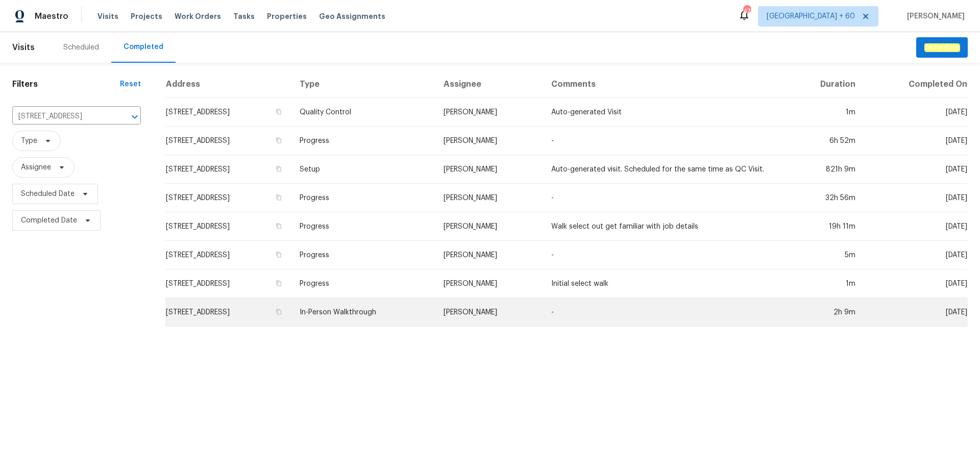 The height and width of the screenshot is (469, 980). Describe the element at coordinates (36, 168) in the screenshot. I see `span: Assignee` at that location.